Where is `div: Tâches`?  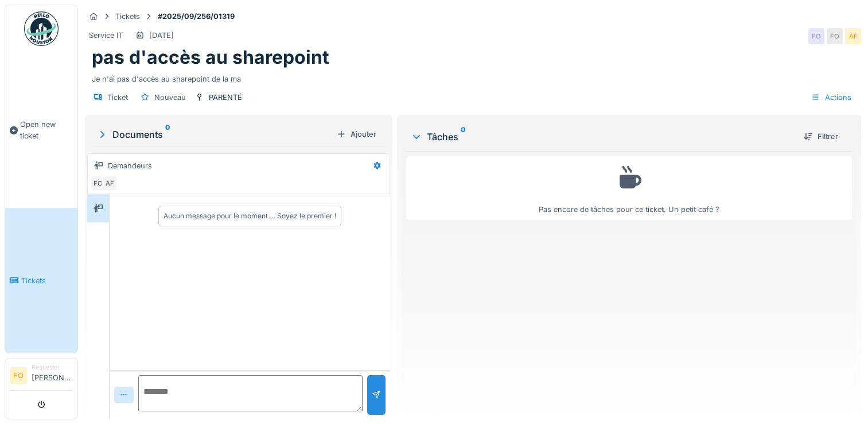 div: Tâches is located at coordinates (602, 137).